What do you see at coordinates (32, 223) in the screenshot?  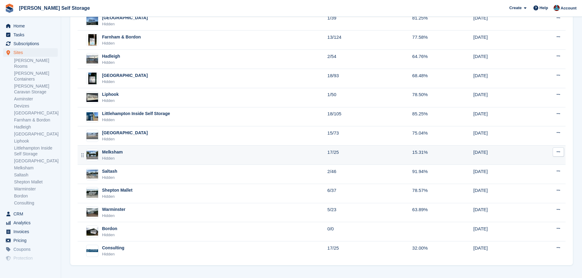 I see `span: Analytics` at bounding box center [32, 223].